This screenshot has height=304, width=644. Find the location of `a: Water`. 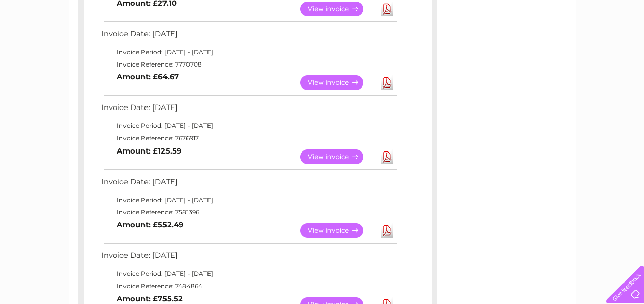

a: Water is located at coordinates (473, 47).